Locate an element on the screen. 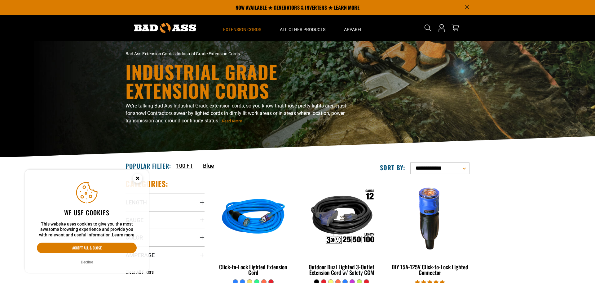 This screenshot has height=283, width=595. h2: Popular Filter: is located at coordinates (148, 166).